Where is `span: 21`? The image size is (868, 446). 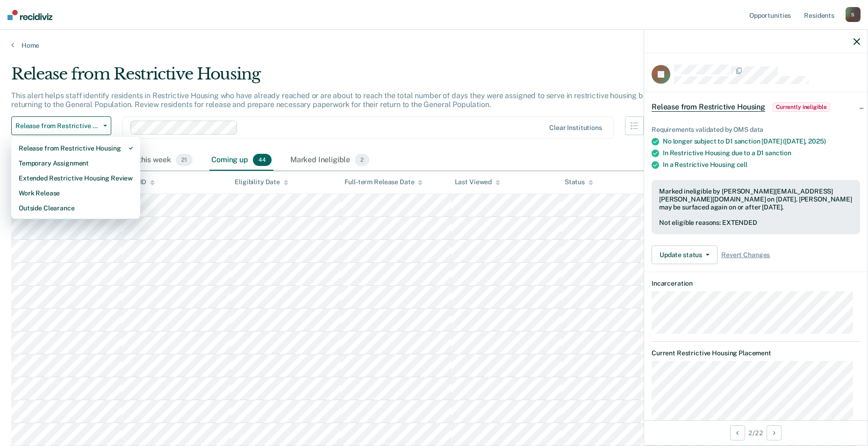 span: 21 is located at coordinates (184, 160).